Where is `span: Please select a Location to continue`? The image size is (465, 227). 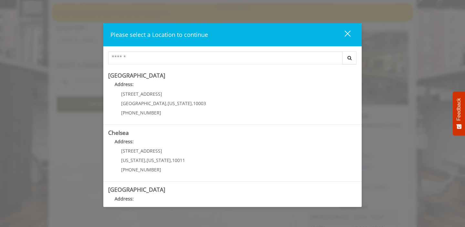 span: Please select a Location to continue is located at coordinates (159, 35).